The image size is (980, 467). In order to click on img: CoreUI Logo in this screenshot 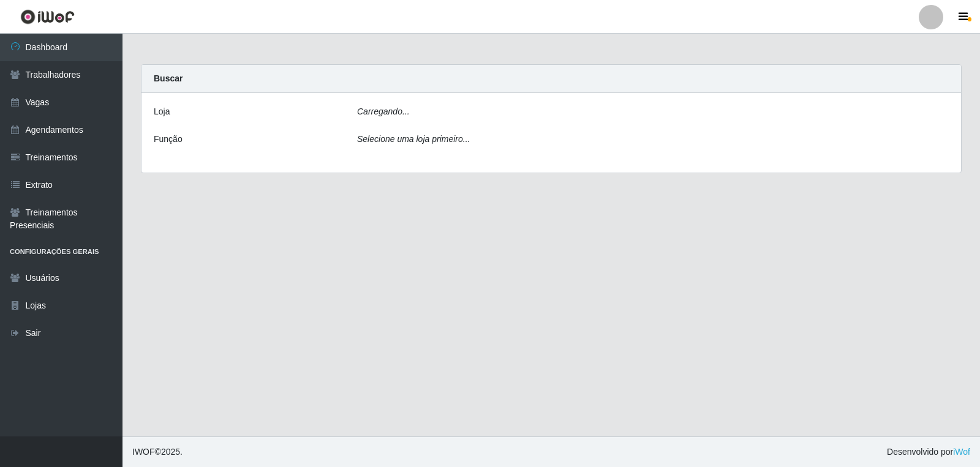, I will do `click(47, 17)`.